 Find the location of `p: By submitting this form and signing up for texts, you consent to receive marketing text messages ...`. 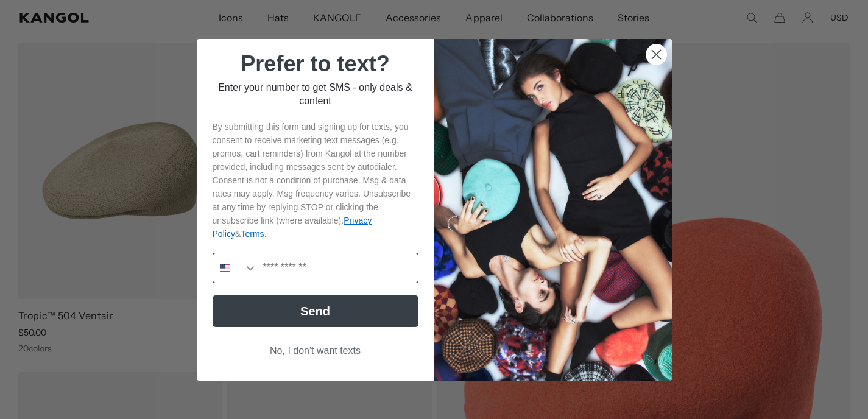

p: By submitting this form and signing up for texts, you consent to receive marketing text messages ... is located at coordinates (316, 180).